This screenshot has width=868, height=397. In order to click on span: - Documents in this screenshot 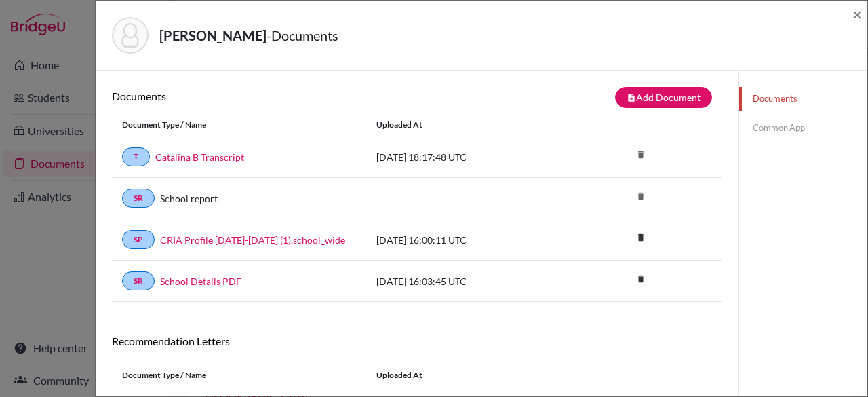, I will do `click(302, 35)`.